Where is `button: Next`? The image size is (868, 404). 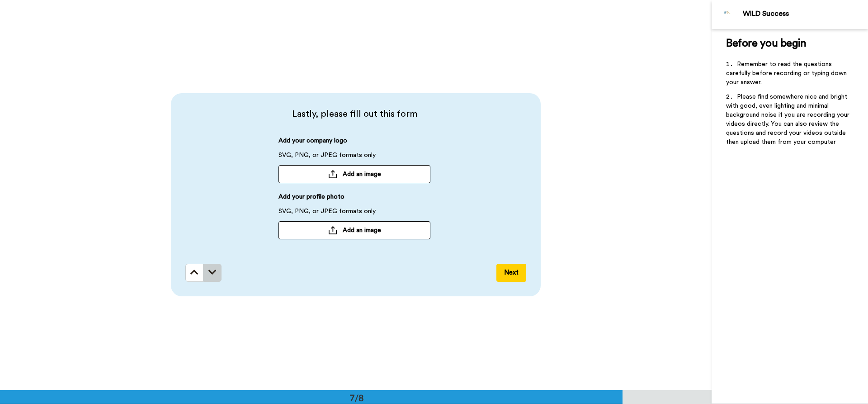
button: Next is located at coordinates (511, 273).